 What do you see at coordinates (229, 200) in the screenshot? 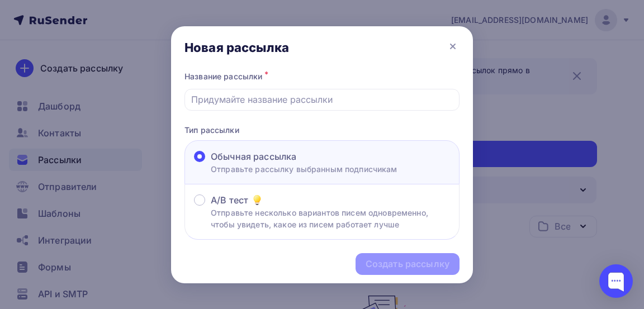
I see `span: A/B тест` at bounding box center [229, 200].